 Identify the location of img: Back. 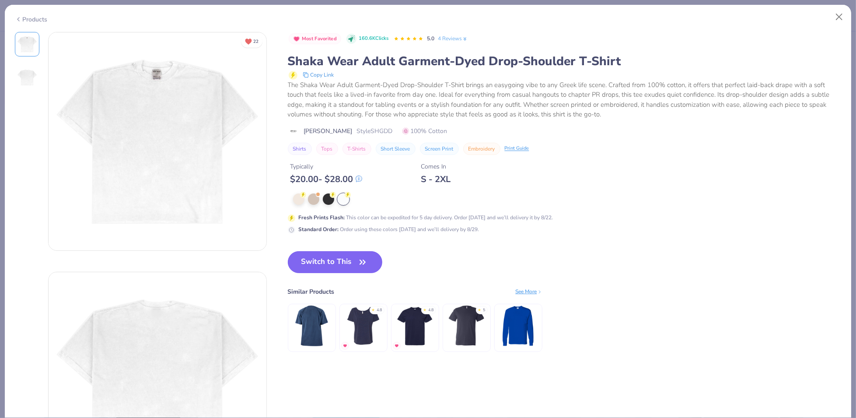
(27, 77).